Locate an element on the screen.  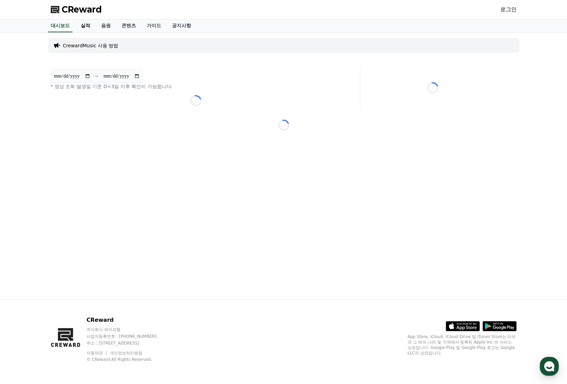
span: 설정 is located at coordinates (109, 229).